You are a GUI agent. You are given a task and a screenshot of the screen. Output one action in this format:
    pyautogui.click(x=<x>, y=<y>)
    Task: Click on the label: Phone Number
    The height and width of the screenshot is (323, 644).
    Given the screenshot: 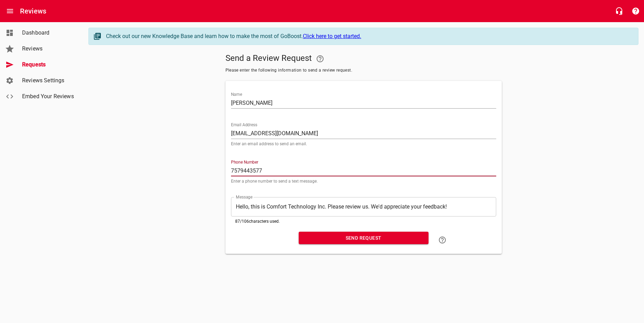 What is the action you would take?
    pyautogui.click(x=245, y=162)
    